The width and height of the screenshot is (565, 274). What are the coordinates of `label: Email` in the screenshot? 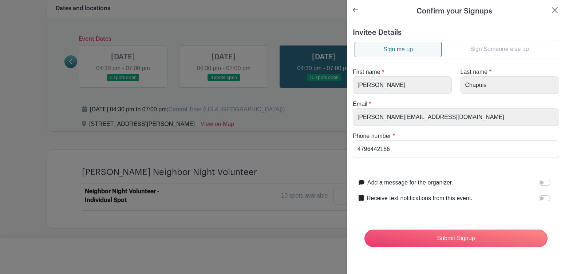 It's located at (360, 104).